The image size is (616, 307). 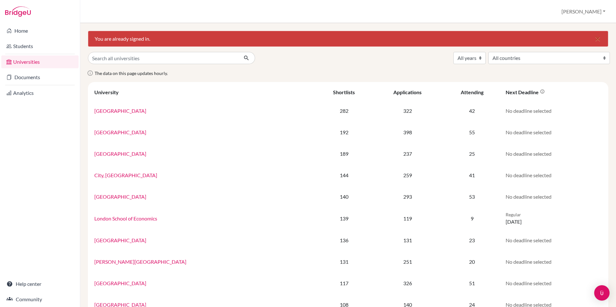 I want to click on p: Regular, so click(x=554, y=215).